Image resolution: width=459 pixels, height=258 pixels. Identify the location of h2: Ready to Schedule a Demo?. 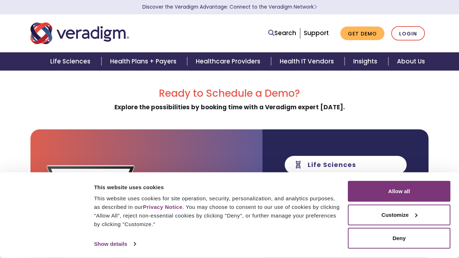
(230, 94).